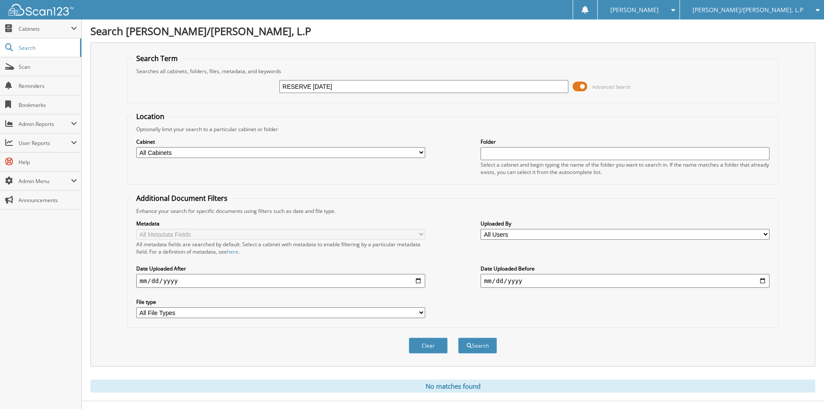  I want to click on span: Scan, so click(48, 67).